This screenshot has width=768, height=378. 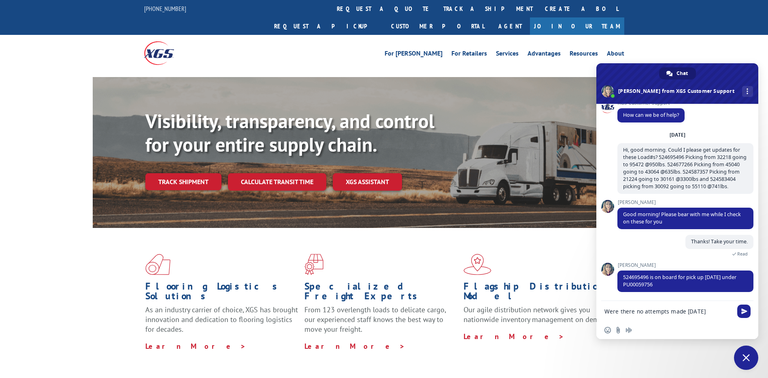 What do you see at coordinates (277, 181) in the screenshot?
I see `a: Calculate transit time` at bounding box center [277, 181].